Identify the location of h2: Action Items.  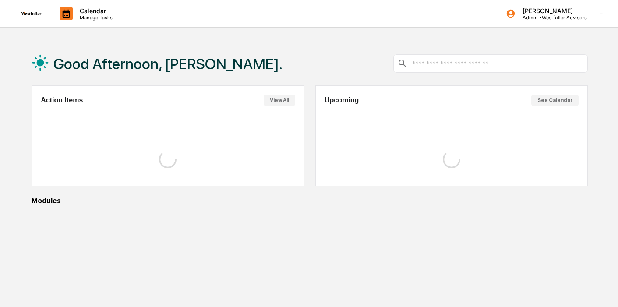
(62, 100).